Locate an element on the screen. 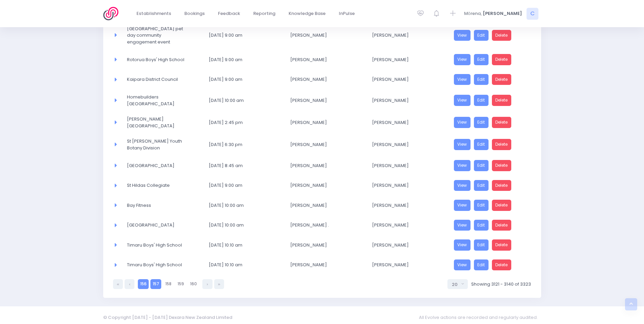 The image size is (644, 324). a: First is located at coordinates (118, 284).